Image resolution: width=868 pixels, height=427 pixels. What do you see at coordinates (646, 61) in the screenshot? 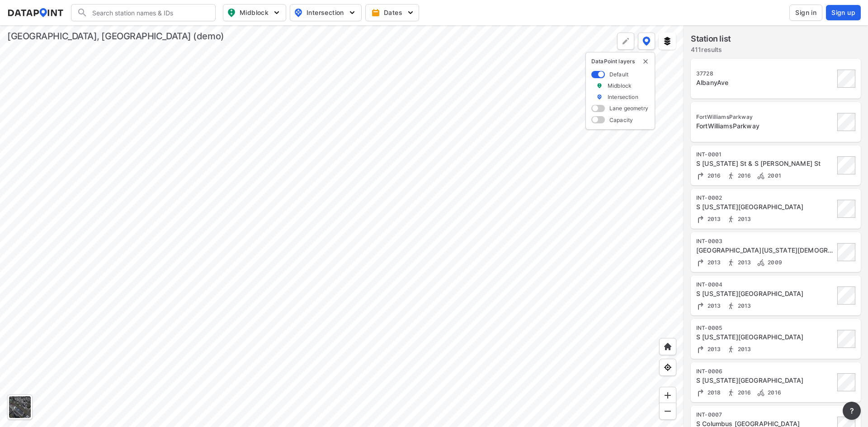
I see `button: delete` at bounding box center [646, 61].